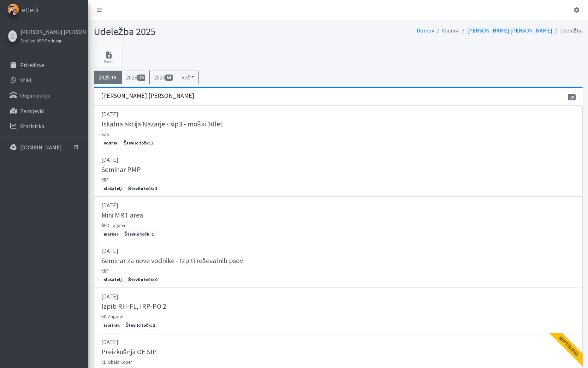 Image resolution: width=588 pixels, height=368 pixels. I want to click on h5: Iskalna akcija Nazarje - sip3 - moški 30let, so click(162, 124).